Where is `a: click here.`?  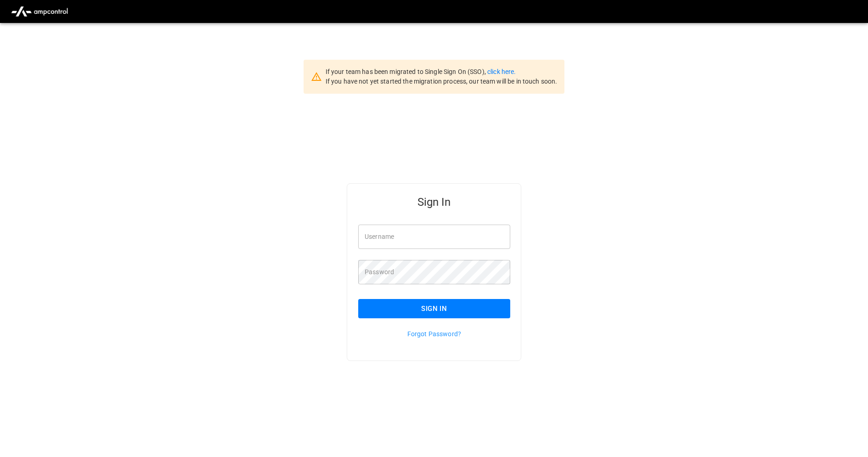 a: click here. is located at coordinates (501, 72).